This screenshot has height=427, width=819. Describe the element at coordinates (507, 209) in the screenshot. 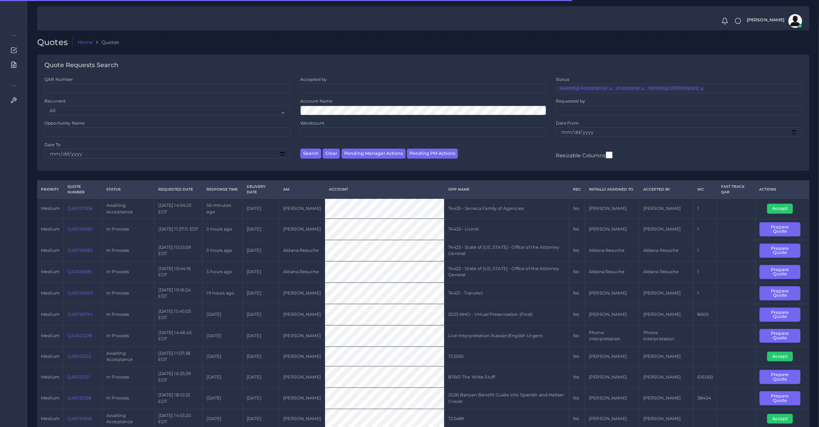

I see `td: 74435 - Seneca Family of Agencies` at that location.